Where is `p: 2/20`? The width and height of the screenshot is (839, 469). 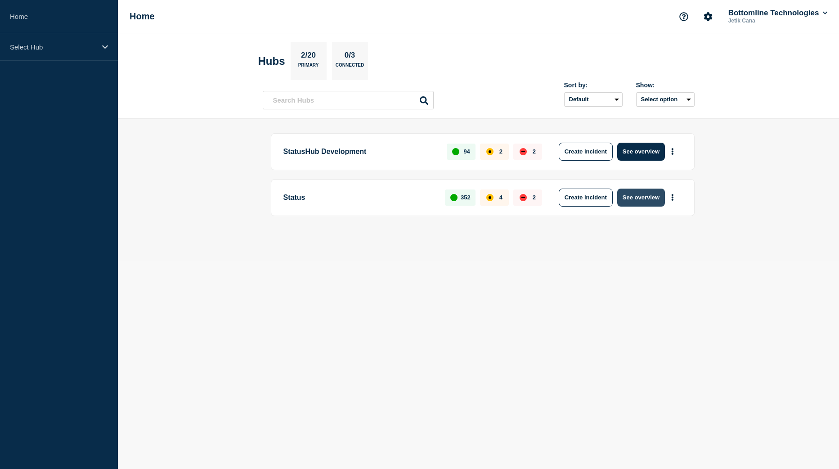
p: 2/20 is located at coordinates (308, 57).